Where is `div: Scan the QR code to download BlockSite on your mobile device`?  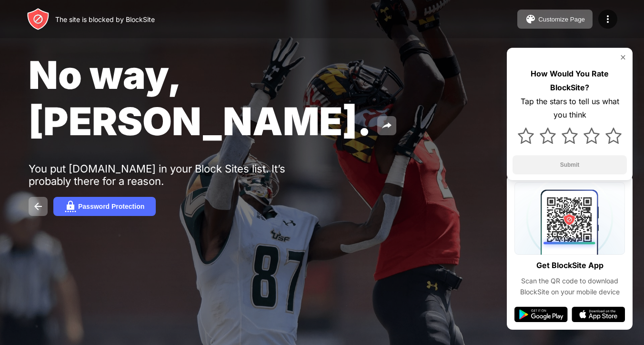 div: Scan the QR code to download BlockSite on your mobile device is located at coordinates (570, 286).